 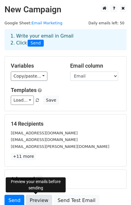 What do you see at coordinates (66, 124) in the screenshot?
I see `h5: 14 Recipients` at bounding box center [66, 124].